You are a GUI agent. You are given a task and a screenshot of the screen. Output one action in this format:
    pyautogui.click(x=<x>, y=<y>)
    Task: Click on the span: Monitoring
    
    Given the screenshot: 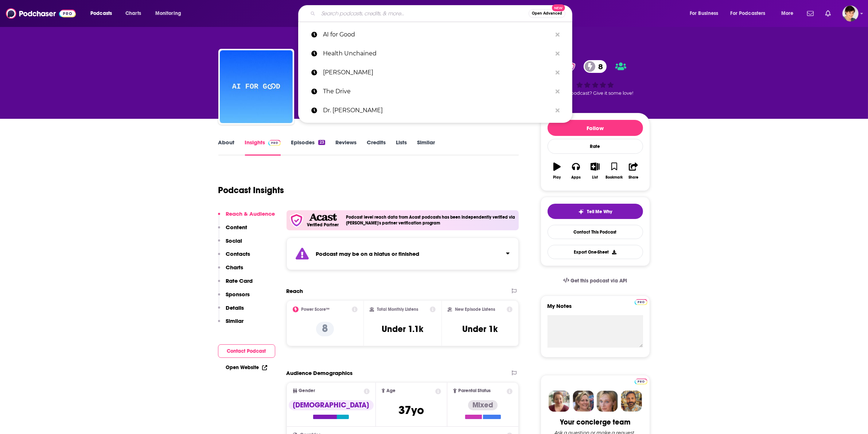 What is the action you would take?
    pyautogui.click(x=168, y=14)
    